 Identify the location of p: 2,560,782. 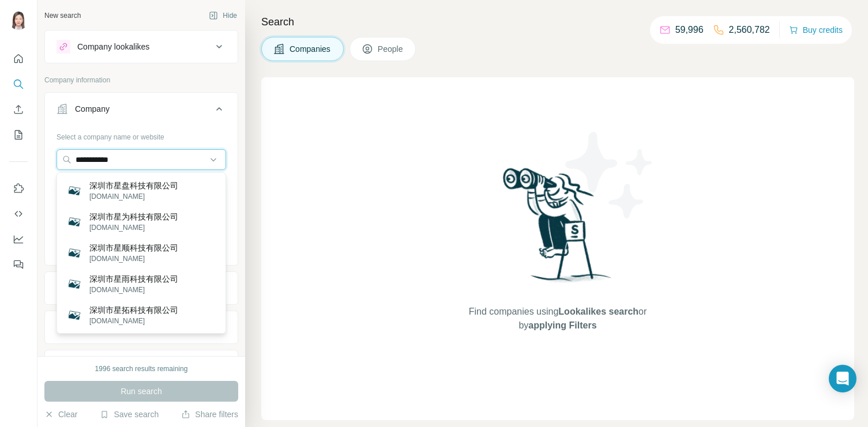
(749, 30).